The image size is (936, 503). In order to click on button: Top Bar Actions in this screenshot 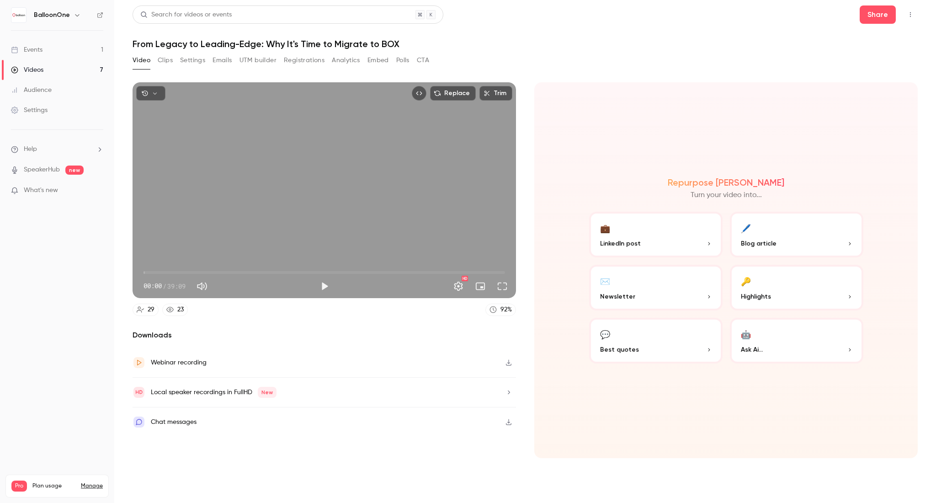, I will do `click(911, 15)`.